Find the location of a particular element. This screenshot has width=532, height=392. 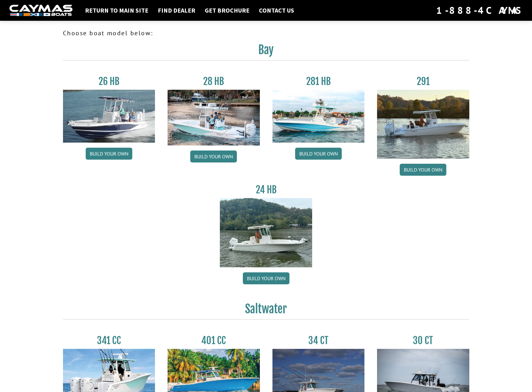

img: white-logo-c9c8dbefe5ff5ceceb0f0178aa75bf4bb51f6bca0971e226c86eb53dfe498488.png is located at coordinates (41, 10).